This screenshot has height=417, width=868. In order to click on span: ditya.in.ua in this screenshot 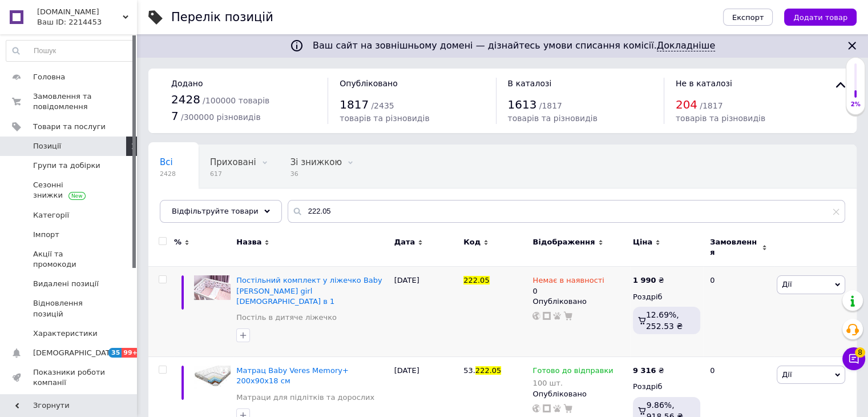, I will do `click(80, 12)`.